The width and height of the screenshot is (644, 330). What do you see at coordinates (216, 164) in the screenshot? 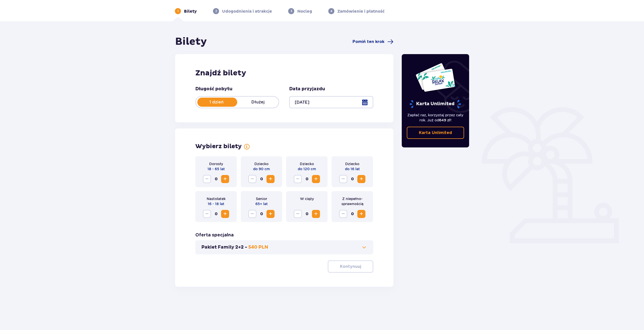
I see `p: Dorosły` at bounding box center [216, 164].